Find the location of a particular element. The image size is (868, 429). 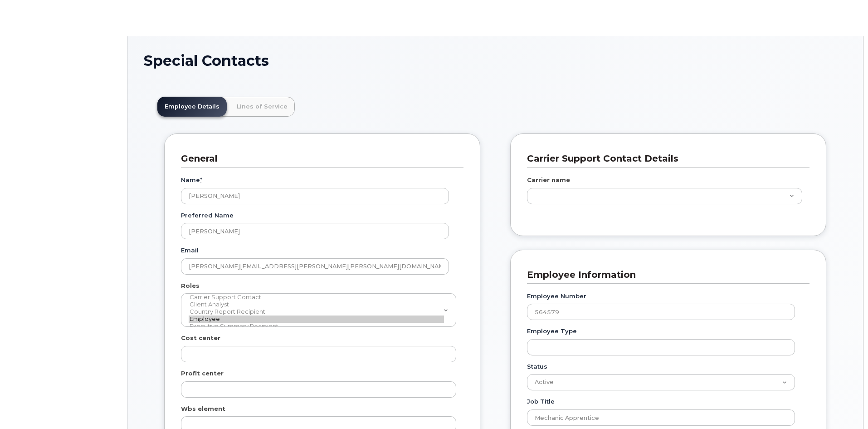

label: Cost center is located at coordinates (200, 338).